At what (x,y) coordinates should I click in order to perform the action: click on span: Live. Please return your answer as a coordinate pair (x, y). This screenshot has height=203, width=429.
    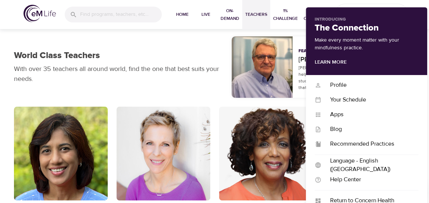
    Looking at the image, I should click on (206, 14).